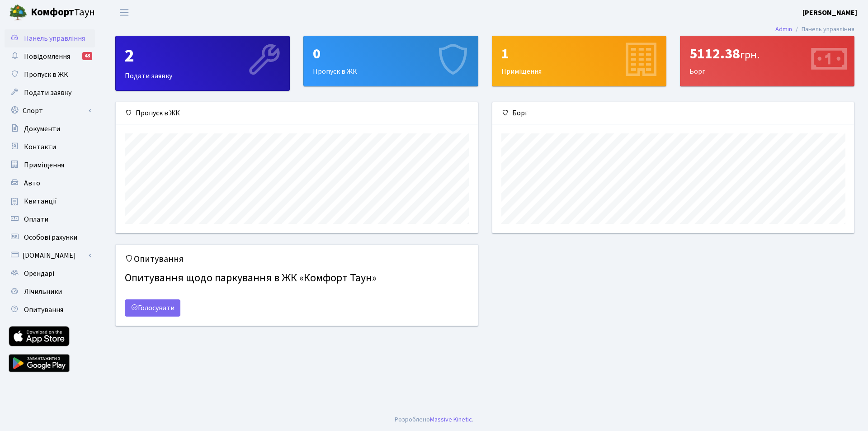 Image resolution: width=868 pixels, height=431 pixels. Describe the element at coordinates (87, 56) in the screenshot. I see `div: 43` at that location.